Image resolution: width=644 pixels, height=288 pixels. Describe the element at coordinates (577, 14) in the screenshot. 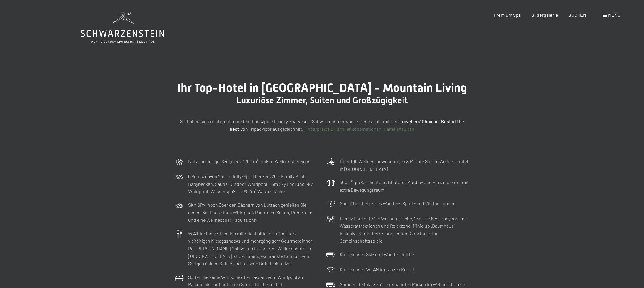

I see `a: BUCHEN` at that location.